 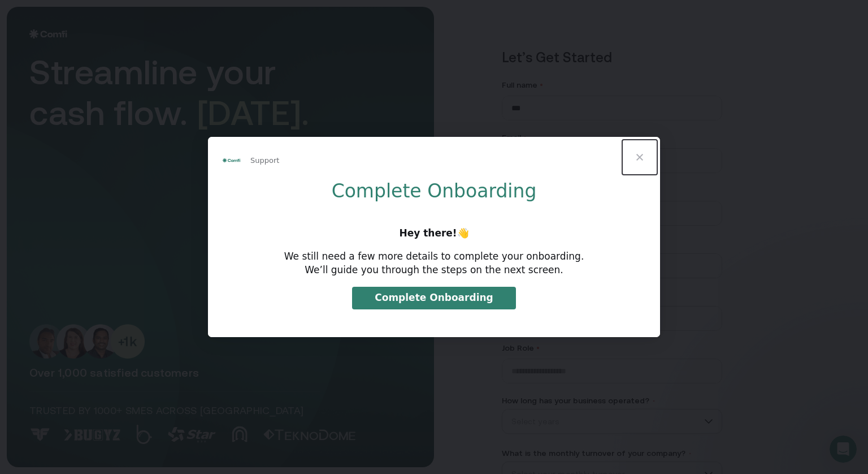 What do you see at coordinates (434, 263) in the screenshot?
I see `div: We still need a few more details to complete your onboarding. We’ll guide you through the steps o...` at bounding box center [434, 263].